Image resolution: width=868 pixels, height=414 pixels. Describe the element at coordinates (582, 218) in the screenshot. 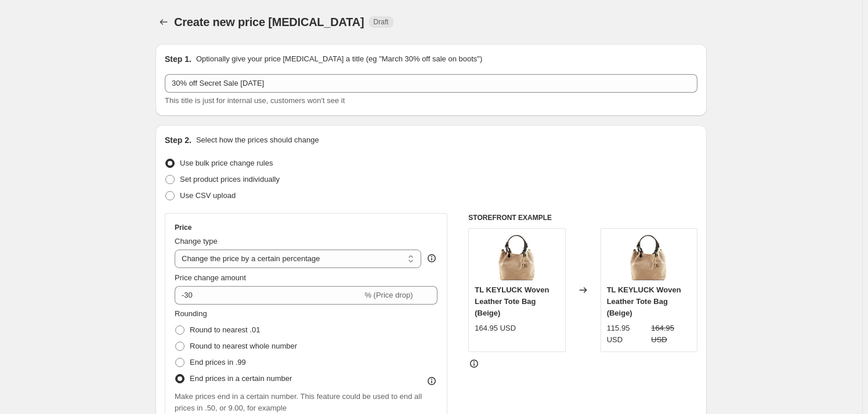

I see `h6: STOREFRONT EXAMPLE` at that location.